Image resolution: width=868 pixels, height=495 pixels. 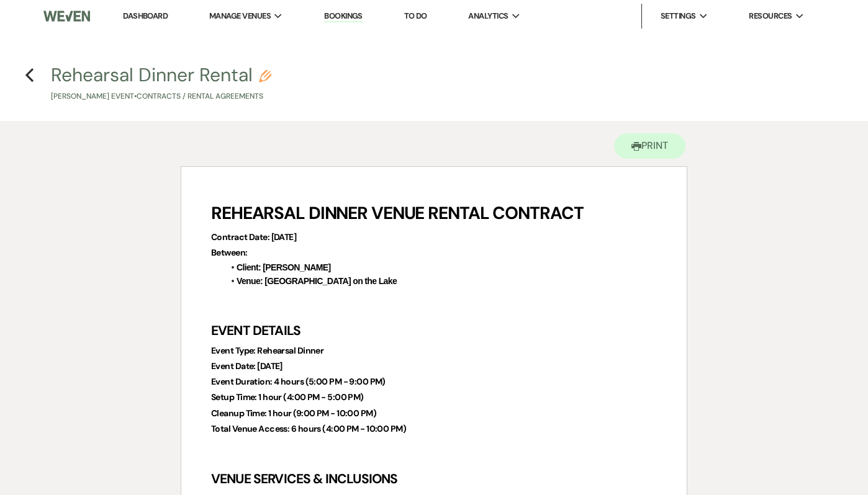 What do you see at coordinates (678, 16) in the screenshot?
I see `span: Settings` at bounding box center [678, 16].